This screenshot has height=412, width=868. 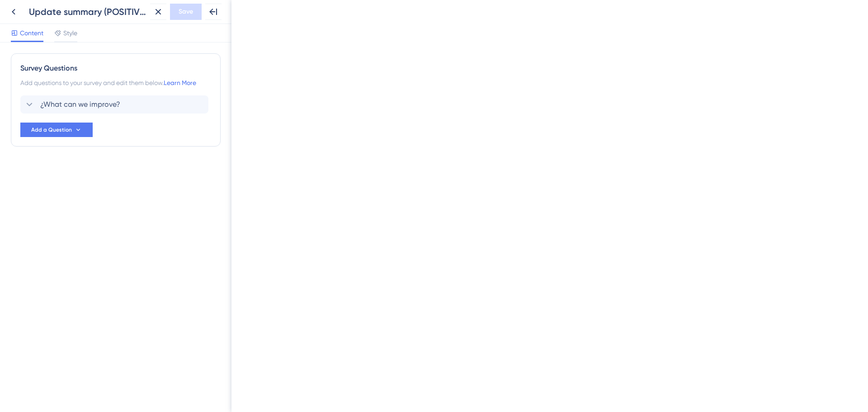 I want to click on span: Add a Question, so click(x=52, y=130).